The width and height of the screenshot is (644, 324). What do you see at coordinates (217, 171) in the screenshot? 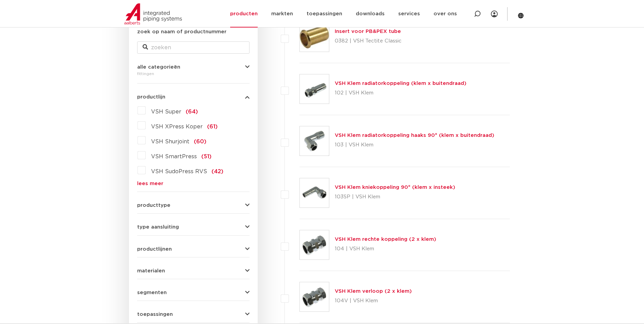
I see `span: (42)` at bounding box center [217, 171].